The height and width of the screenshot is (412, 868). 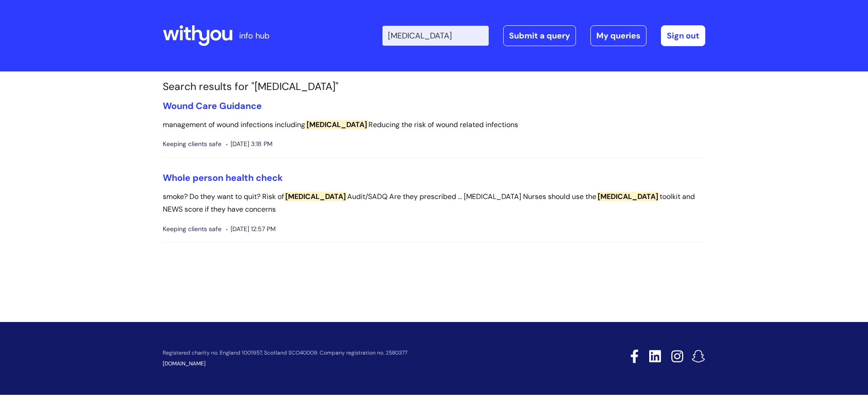 What do you see at coordinates (434, 125) in the screenshot?
I see `p: management of wound infections including Reducing the risk of wound related infections` at bounding box center [434, 125].